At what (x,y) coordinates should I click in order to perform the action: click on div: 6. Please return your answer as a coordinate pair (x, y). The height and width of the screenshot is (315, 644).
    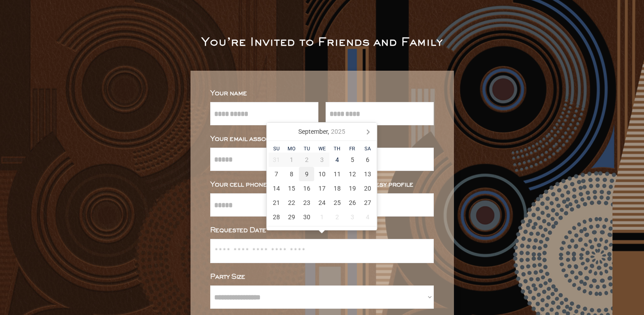
    Looking at the image, I should click on (368, 159).